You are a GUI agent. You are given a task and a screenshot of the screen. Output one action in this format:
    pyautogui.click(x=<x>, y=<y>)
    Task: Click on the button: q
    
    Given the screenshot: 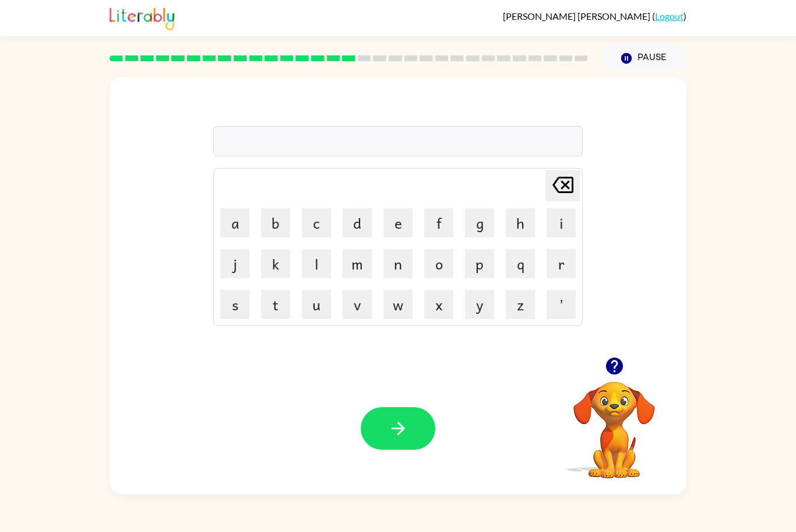 What is the action you would take?
    pyautogui.click(x=520, y=263)
    